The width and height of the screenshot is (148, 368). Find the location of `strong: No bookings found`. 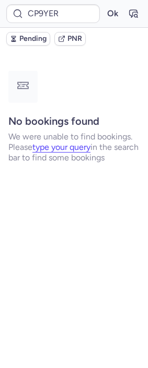

strong: No bookings found is located at coordinates (54, 121).